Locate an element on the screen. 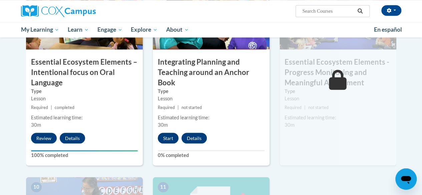  span: 11 is located at coordinates (163, 187).